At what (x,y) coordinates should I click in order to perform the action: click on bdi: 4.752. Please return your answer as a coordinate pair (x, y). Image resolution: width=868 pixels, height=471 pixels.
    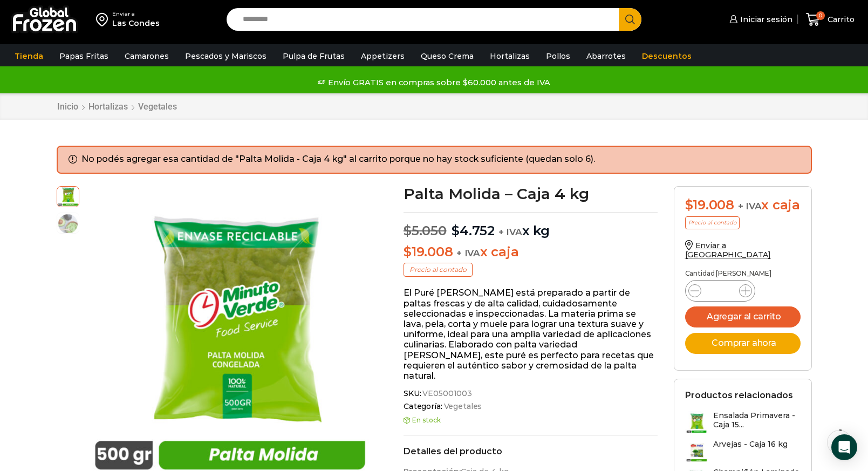
    Looking at the image, I should click on (473, 230).